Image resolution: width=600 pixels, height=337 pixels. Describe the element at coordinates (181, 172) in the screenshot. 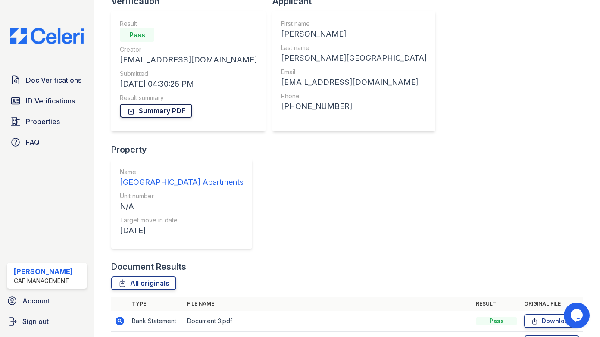

I see `div: Name` at that location.